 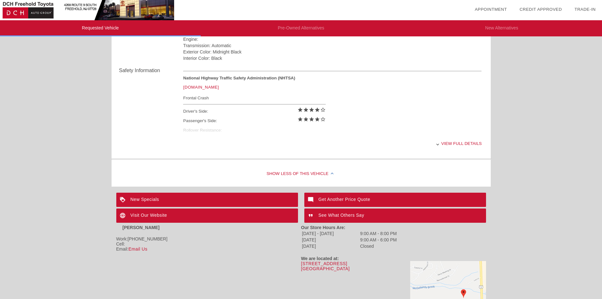 I want to click on div: Show Less of this Vehicle, so click(x=301, y=174).